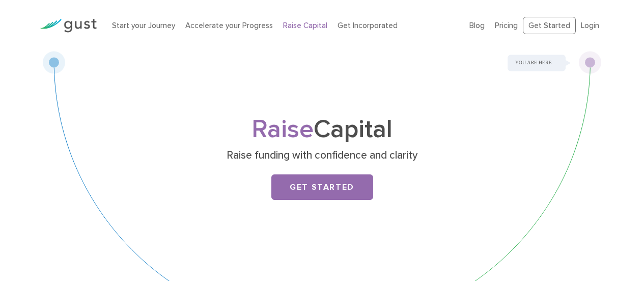 The image size is (644, 281). What do you see at coordinates (590, 26) in the screenshot?
I see `a: Login` at bounding box center [590, 26].